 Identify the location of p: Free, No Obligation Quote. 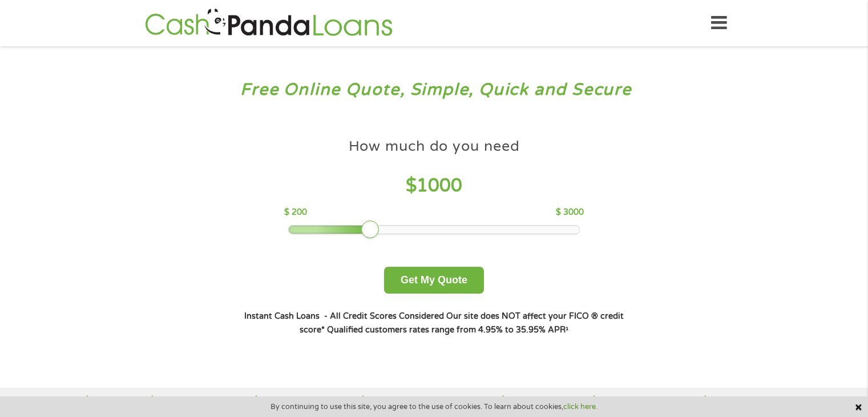
(423, 401).